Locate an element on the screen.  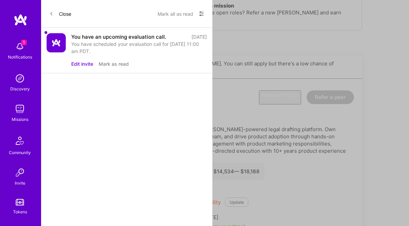
div: You have an upcoming evaluation call. is located at coordinates (119, 37).